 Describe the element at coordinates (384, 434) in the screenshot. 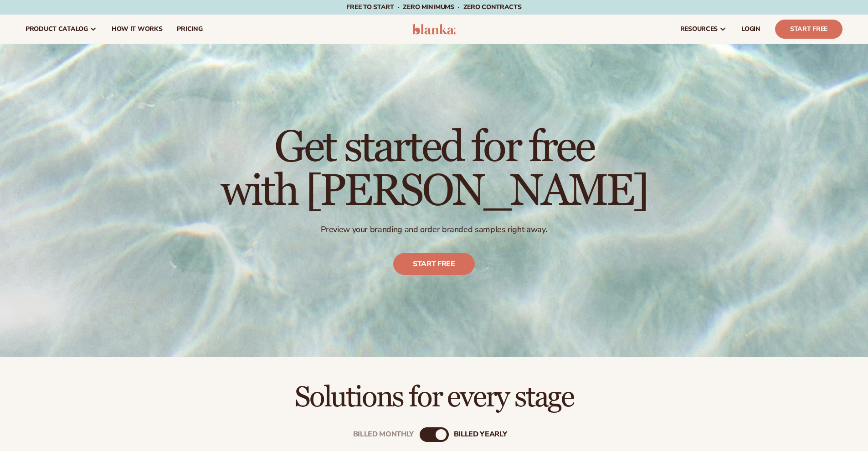

I see `div: Billed Monthly` at that location.